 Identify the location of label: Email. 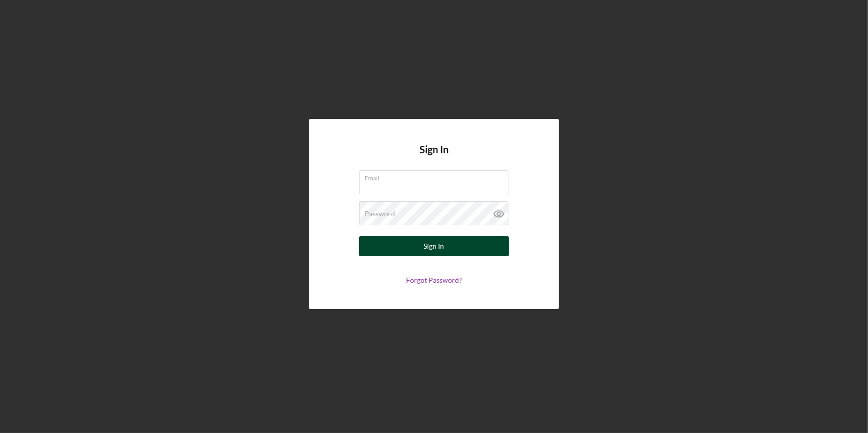
(436, 176).